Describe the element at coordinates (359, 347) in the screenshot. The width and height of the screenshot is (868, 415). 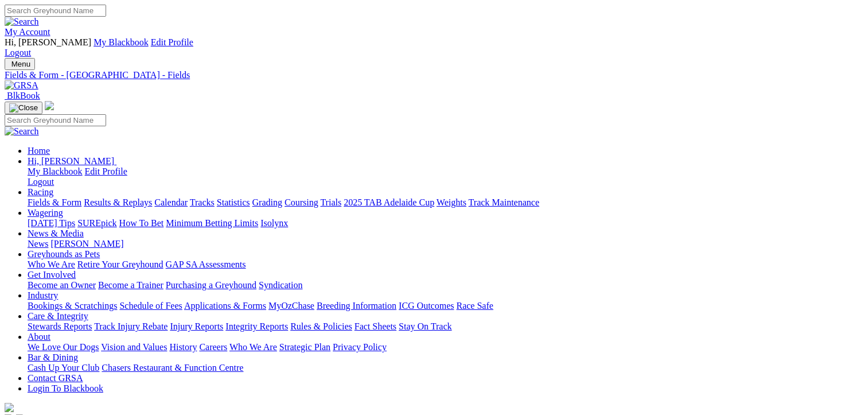
I see `a: Privacy Policy` at that location.